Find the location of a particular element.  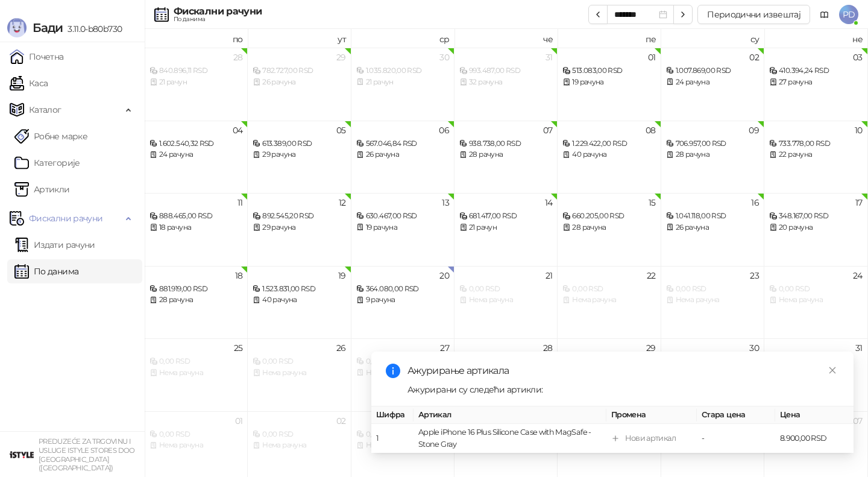

a: Документација is located at coordinates (825, 14).